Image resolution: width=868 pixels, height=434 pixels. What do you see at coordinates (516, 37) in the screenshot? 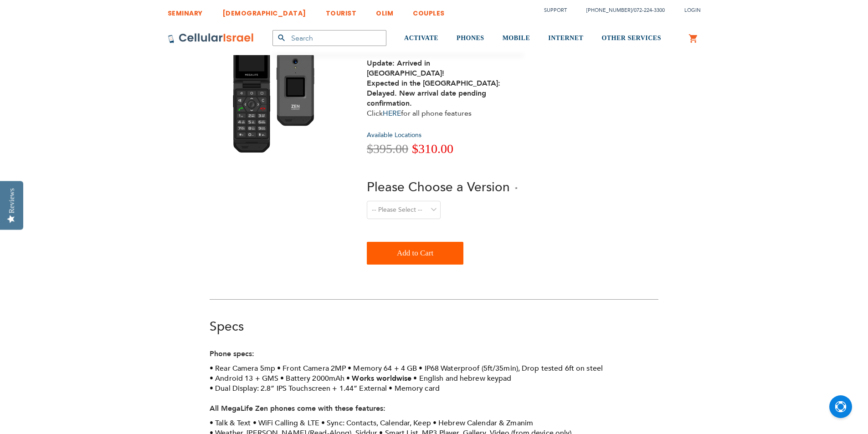
I see `span: MOBILE` at bounding box center [516, 37].